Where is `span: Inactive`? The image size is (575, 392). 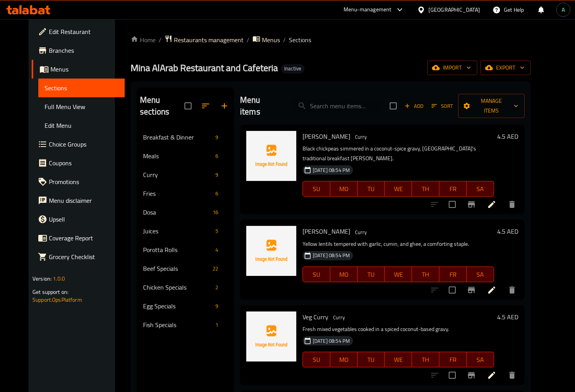 span: Inactive is located at coordinates (293, 68).